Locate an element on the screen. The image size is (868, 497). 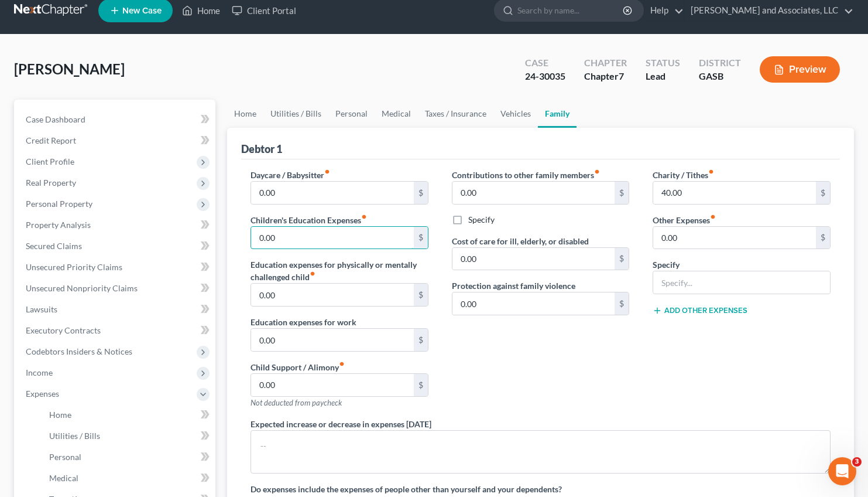
span: Real Property is located at coordinates (51, 182).